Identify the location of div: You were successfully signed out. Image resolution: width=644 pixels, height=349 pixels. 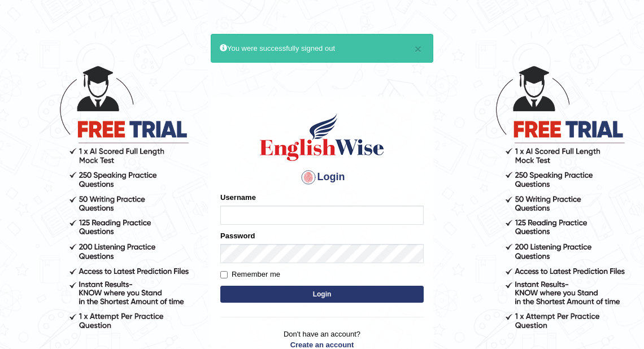
(322, 48).